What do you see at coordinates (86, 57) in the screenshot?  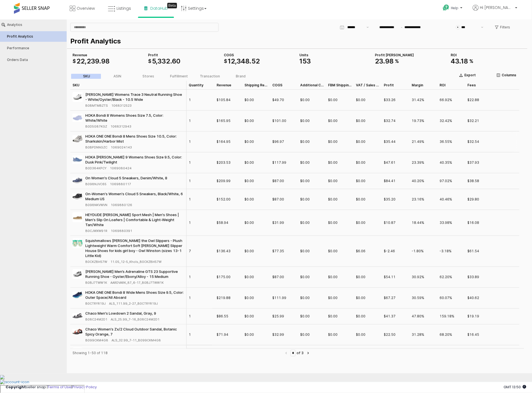 I see `div: SKU` at bounding box center [86, 57].